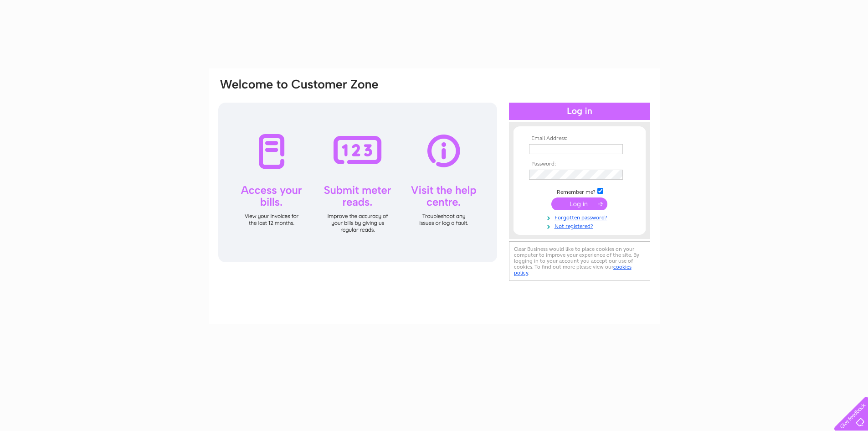 The image size is (868, 431). Describe the element at coordinates (580, 139) in the screenshot. I see `th: Email Address:` at that location.